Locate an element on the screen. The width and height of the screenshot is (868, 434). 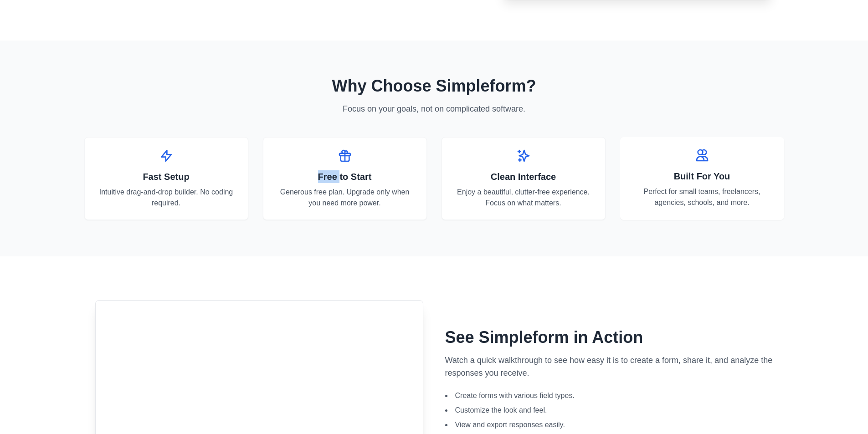
li: Create forms with various field types. is located at coordinates (609, 396).